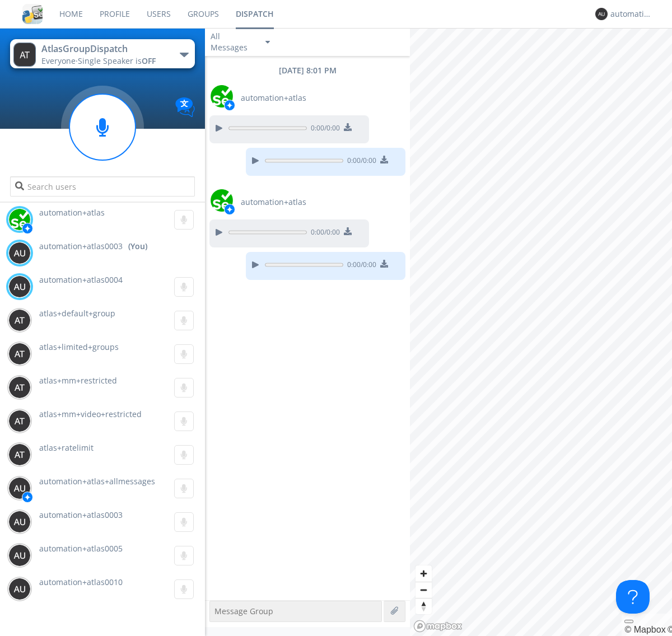 This screenshot has width=672, height=636. What do you see at coordinates (80, 279) in the screenshot?
I see `span: automation+atlas0004` at bounding box center [80, 279].